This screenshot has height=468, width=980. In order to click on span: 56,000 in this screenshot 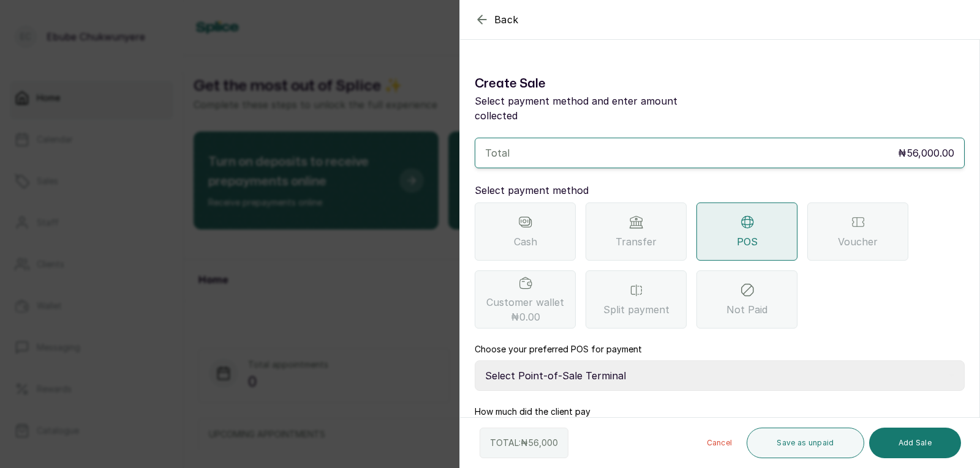, I will do `click(542, 442)`.